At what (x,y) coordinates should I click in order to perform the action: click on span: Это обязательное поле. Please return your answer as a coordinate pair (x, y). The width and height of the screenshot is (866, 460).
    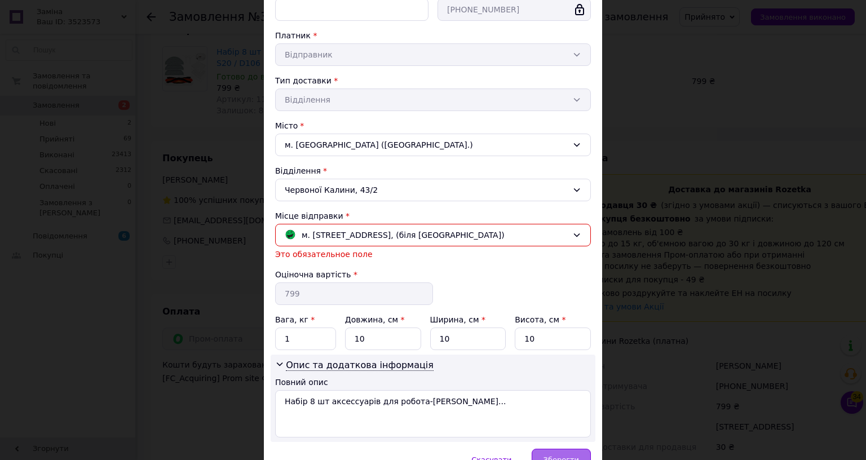
    Looking at the image, I should click on (324, 254).